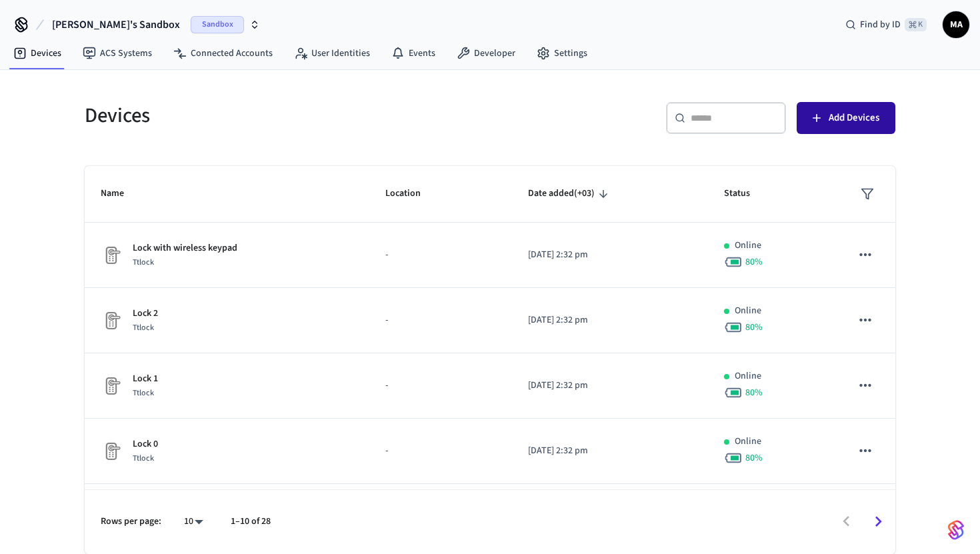 This screenshot has height=554, width=980. What do you see at coordinates (878, 522) in the screenshot?
I see `button: Go to next page` at bounding box center [878, 522].